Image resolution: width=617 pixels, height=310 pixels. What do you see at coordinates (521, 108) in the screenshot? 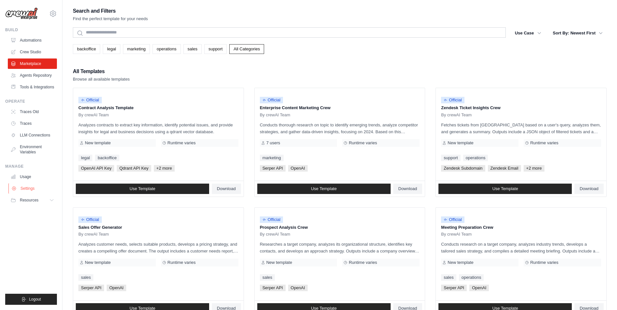
I see `p: Zendesk Ticket Insights Crew` at bounding box center [521, 108].